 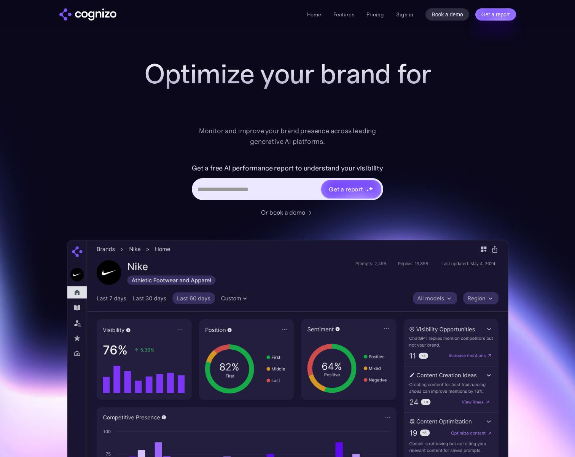 I want to click on h1: Optimize your brand for, so click(x=288, y=74).